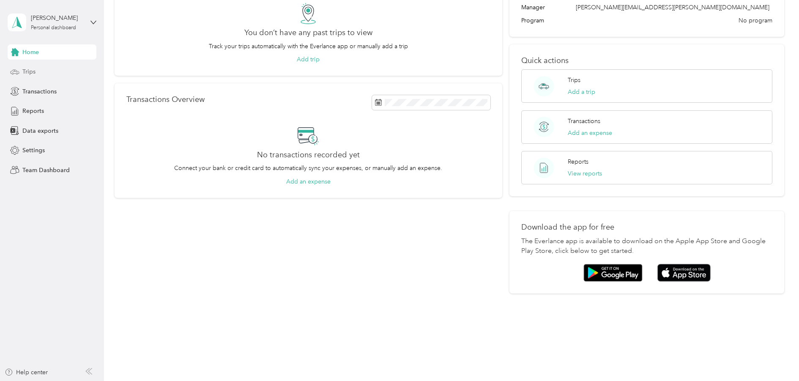 This screenshot has height=381, width=799. Describe the element at coordinates (533, 20) in the screenshot. I see `span: Program` at that location.